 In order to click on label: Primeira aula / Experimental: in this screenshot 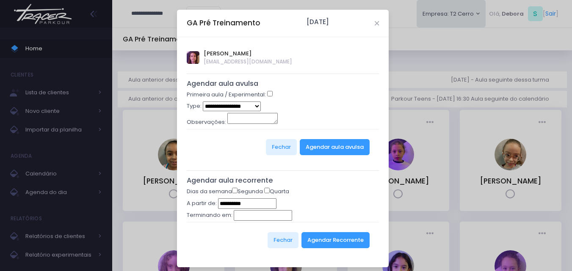, I will do `click(226, 95)`.